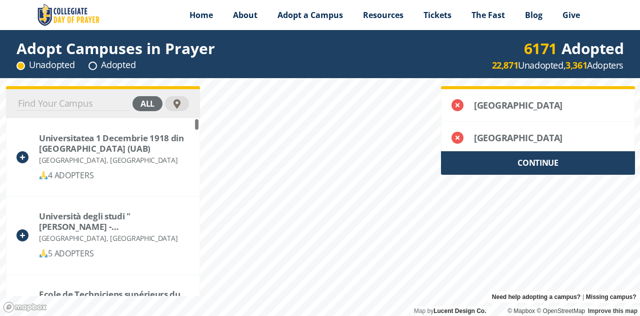  What do you see at coordinates (538, 163) in the screenshot?
I see `div: CONTINUE` at bounding box center [538, 163].